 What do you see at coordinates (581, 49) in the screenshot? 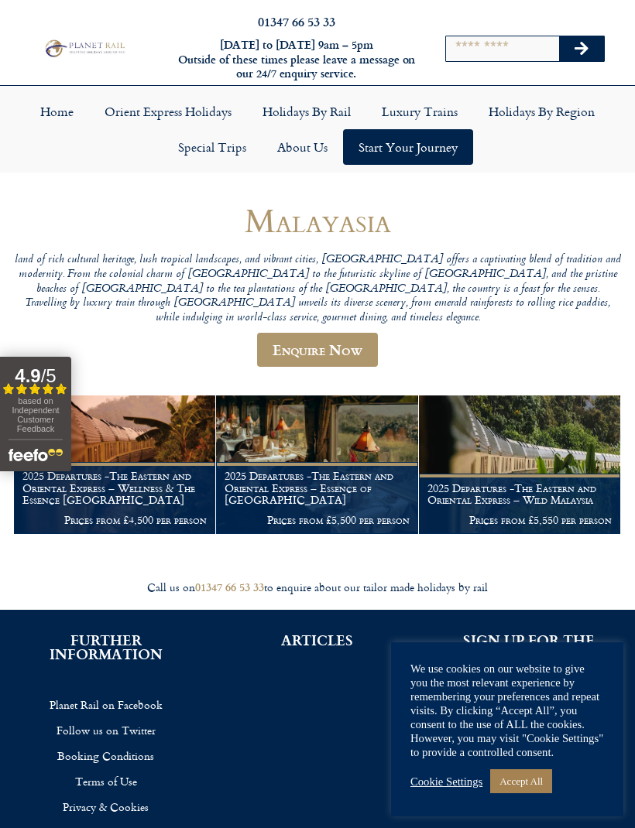
I see `button: Search` at bounding box center [581, 49].